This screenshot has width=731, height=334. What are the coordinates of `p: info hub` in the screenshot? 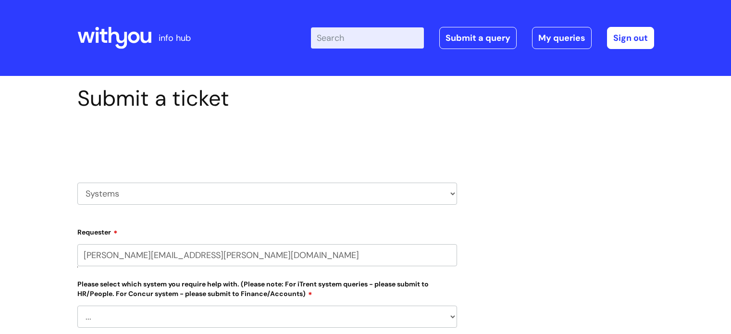 It's located at (174, 38).